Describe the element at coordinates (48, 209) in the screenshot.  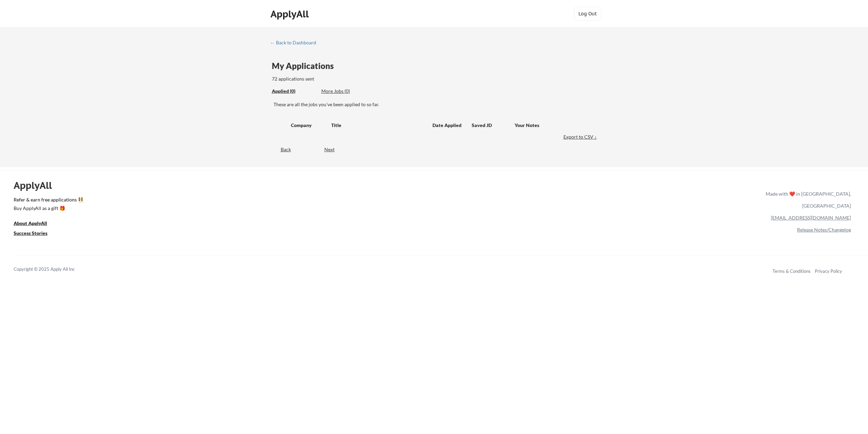
I see `a: Buy ApplyAll as a gift 🎁` at that location.